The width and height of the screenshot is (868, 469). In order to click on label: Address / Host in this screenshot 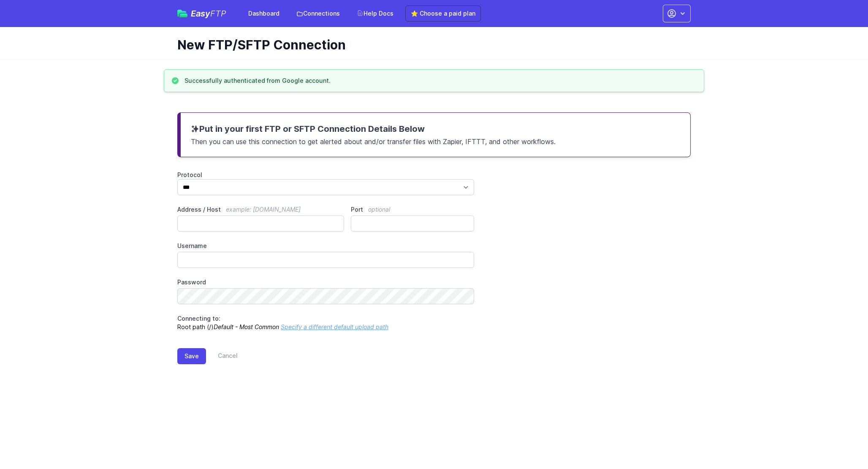, I will do `click(261, 209)`.